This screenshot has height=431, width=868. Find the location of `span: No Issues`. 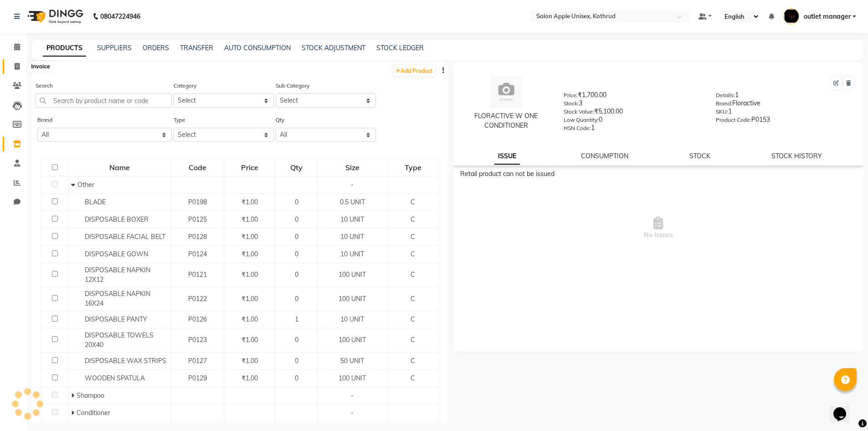

span: No Issues is located at coordinates (658, 228).